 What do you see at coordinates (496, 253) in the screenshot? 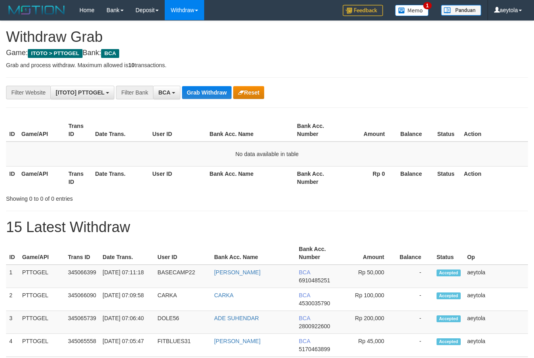
I see `th: Op` at bounding box center [496, 253].